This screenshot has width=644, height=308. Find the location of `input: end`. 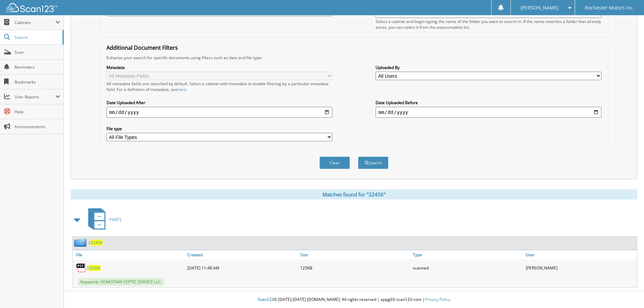

input: end is located at coordinates (488, 112).